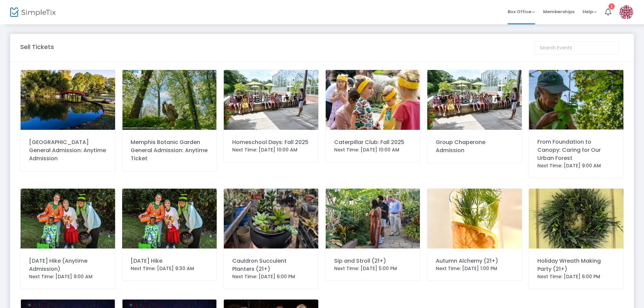 The width and height of the screenshot is (644, 308). Describe the element at coordinates (170, 150) in the screenshot. I see `div: Memphis Botanic Garden General Admission: Anytime Ticket` at that location.